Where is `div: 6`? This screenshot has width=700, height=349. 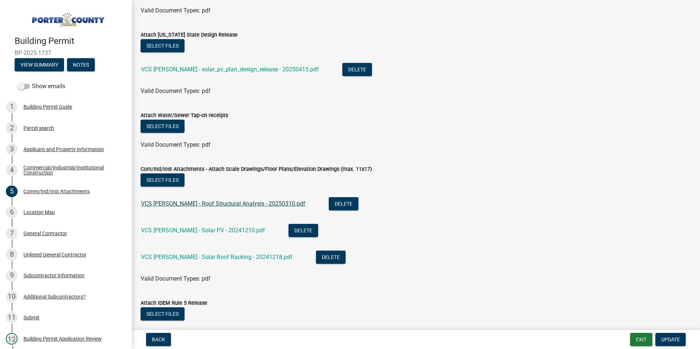
div: 6 is located at coordinates (12, 212).